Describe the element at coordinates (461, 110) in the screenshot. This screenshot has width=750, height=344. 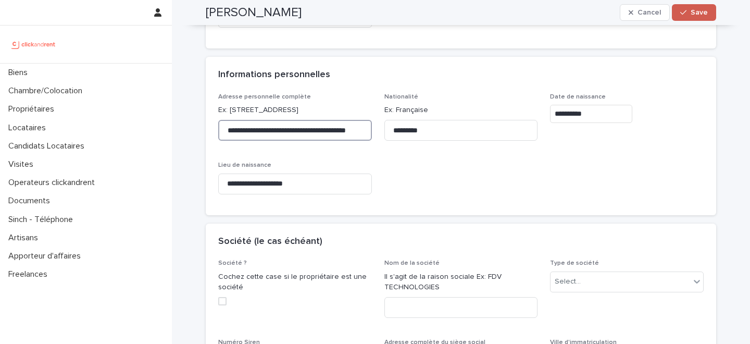
I see `p: Ex: Française` at that location.